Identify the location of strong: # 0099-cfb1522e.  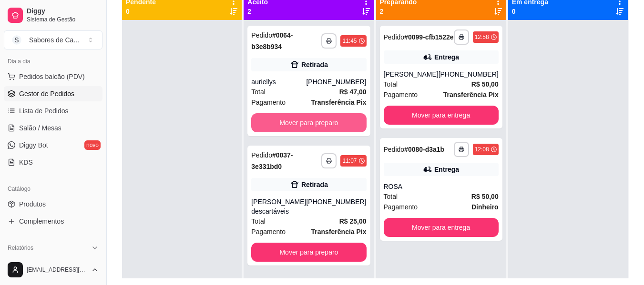
(429, 37).